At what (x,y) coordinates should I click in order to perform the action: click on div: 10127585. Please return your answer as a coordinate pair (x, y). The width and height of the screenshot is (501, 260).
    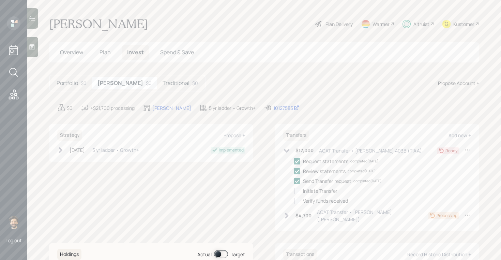
    Looking at the image, I should click on (286, 108).